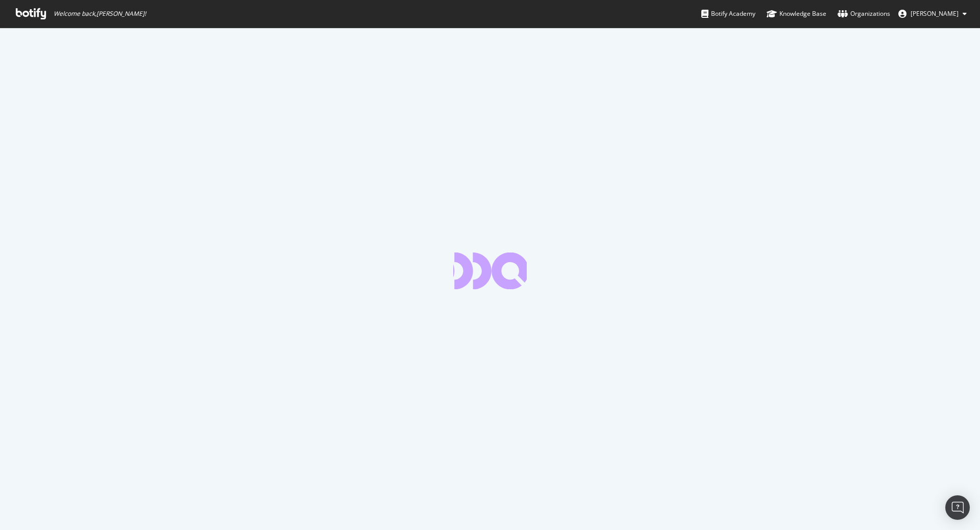 This screenshot has height=530, width=980. I want to click on div: Knowledge Base, so click(796, 13).